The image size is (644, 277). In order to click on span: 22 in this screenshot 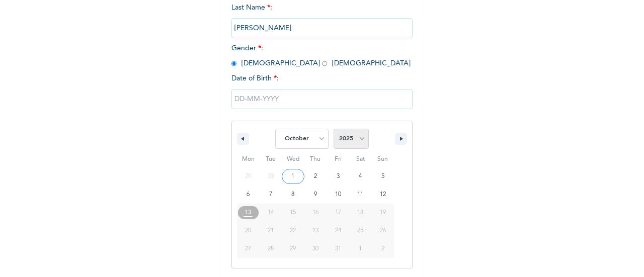, I will do `click(293, 230)`.